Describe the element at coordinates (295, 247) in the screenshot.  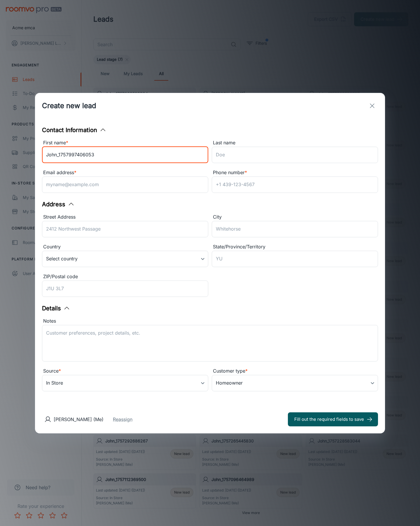
I see `div: State/Province/Territory` at that location.